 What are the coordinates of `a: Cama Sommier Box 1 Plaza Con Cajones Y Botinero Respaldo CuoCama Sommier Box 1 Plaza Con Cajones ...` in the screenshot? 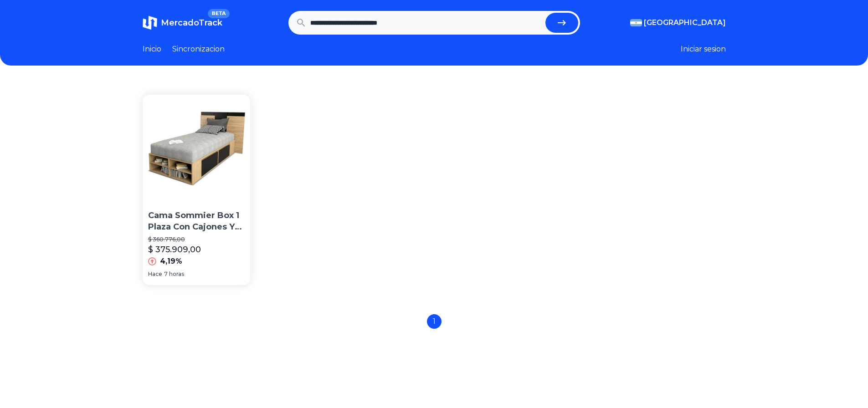 It's located at (196, 190).